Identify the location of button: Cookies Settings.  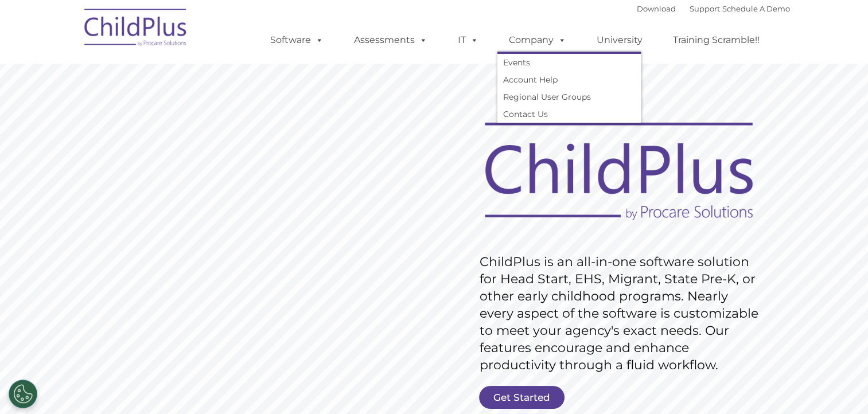
(23, 394).